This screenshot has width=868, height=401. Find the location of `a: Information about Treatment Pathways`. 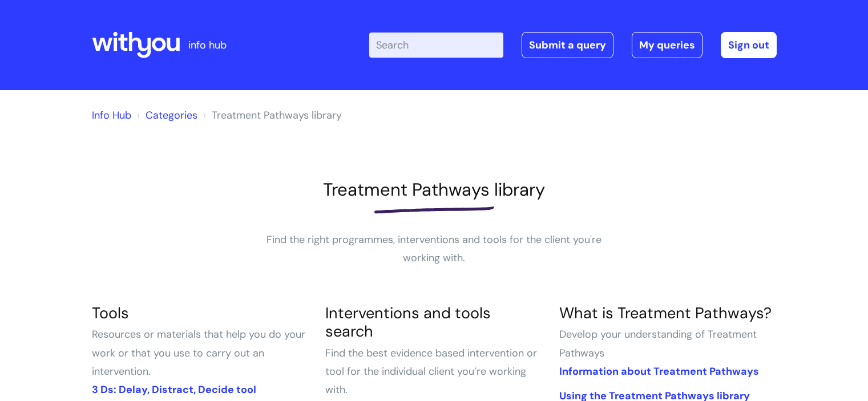

a: Information about Treatment Pathways is located at coordinates (659, 371).